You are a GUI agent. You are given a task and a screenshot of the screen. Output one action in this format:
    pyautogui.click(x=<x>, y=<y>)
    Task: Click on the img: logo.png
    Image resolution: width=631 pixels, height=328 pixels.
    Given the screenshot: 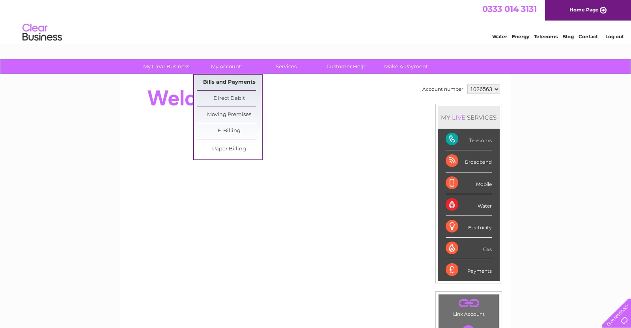 What is the action you would take?
    pyautogui.click(x=42, y=32)
    